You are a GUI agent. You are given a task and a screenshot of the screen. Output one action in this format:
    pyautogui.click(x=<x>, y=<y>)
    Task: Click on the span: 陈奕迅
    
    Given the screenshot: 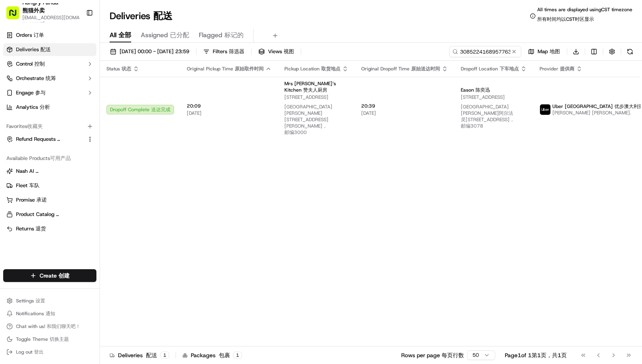 What is the action you would take?
    pyautogui.click(x=483, y=90)
    